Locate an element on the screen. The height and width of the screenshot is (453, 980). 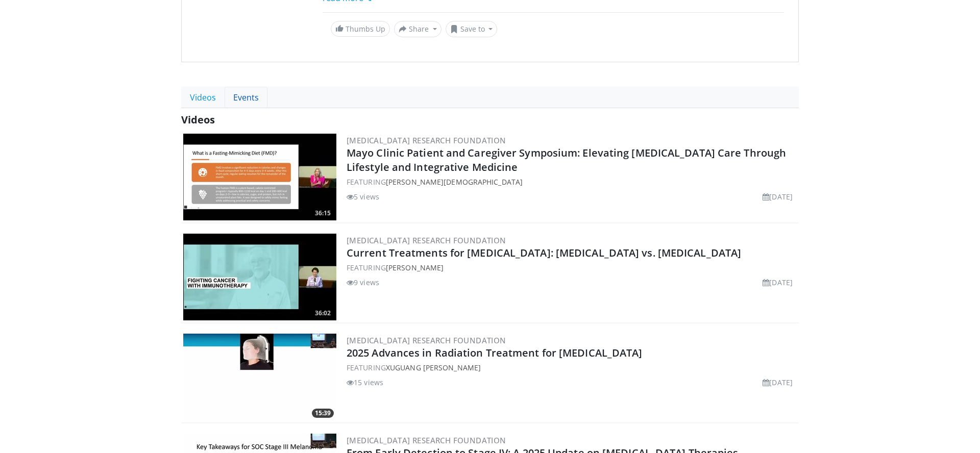
img: 2327ba61-f8f3-4dab-9abd-74e5e9a8b8f9.300x170_q85_crop-smart_upscale.jpg is located at coordinates (260, 277).